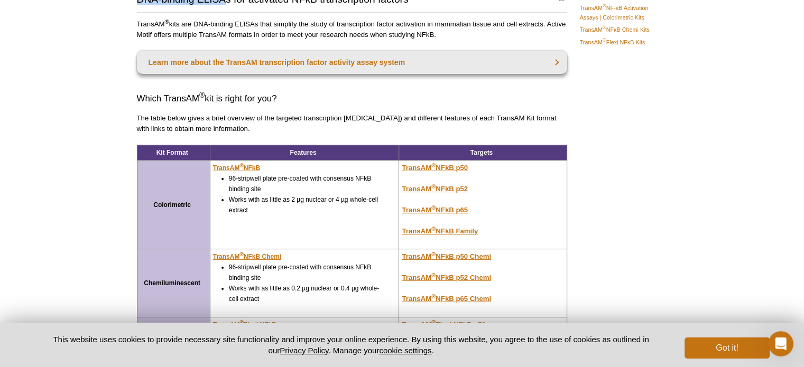  Describe the element at coordinates (446, 256) in the screenshot. I see `u: TransAM NFkB p50 Chemi` at that location.